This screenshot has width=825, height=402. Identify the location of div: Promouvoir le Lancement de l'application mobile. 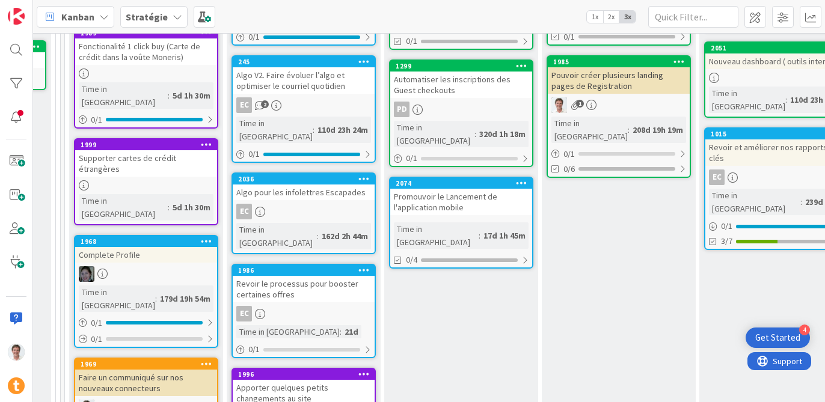
(461, 202).